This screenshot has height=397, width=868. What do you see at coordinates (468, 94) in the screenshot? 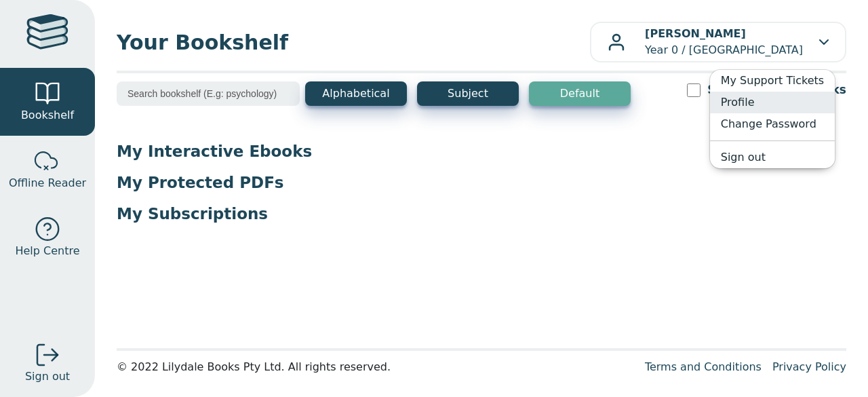
I see `button: Subject` at bounding box center [468, 94].